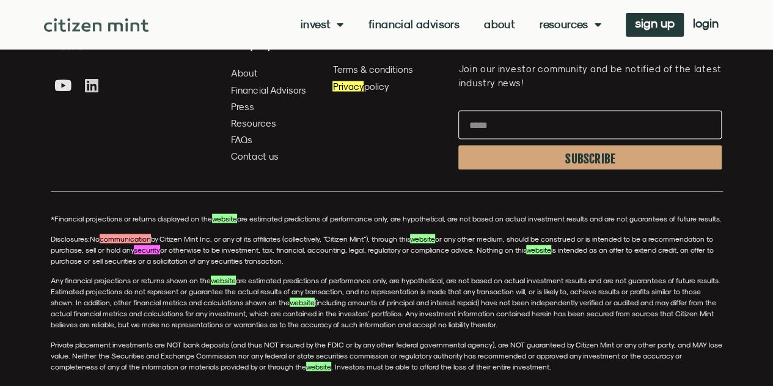  Describe the element at coordinates (125, 238) in the screenshot. I see `font: communication` at that location.